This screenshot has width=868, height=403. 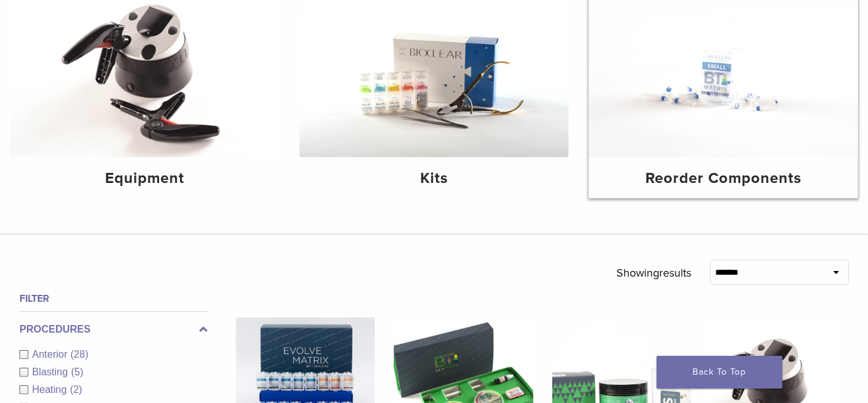 I want to click on span: (2), so click(x=76, y=389).